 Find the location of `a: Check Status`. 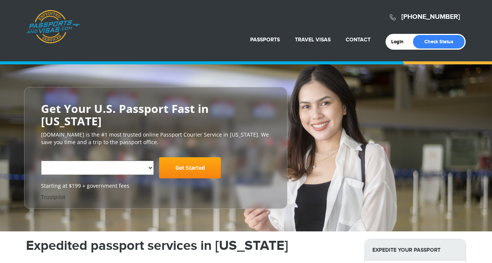

a: Check Status is located at coordinates (439, 42).